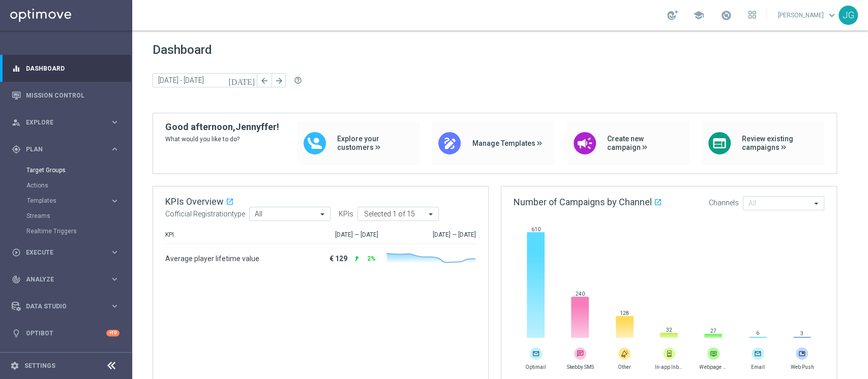  I want to click on div: track_changes Analyze keyboard_arrow_right, so click(66, 280).